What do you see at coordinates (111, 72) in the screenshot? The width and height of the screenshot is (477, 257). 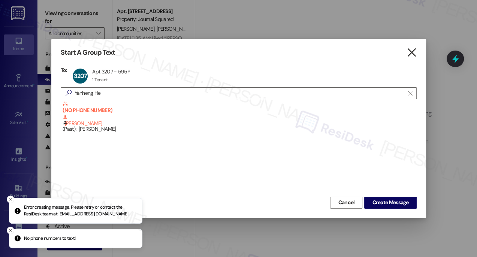 I see `div: Apt 3207 - 595P` at bounding box center [111, 72].